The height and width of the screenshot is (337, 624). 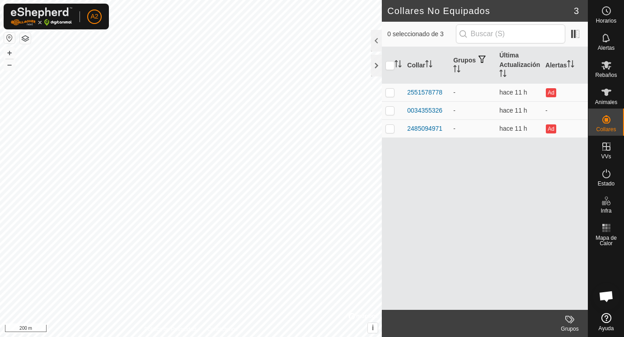 What do you see at coordinates (425, 92) in the screenshot?
I see `div: 2551578778` at bounding box center [425, 92].